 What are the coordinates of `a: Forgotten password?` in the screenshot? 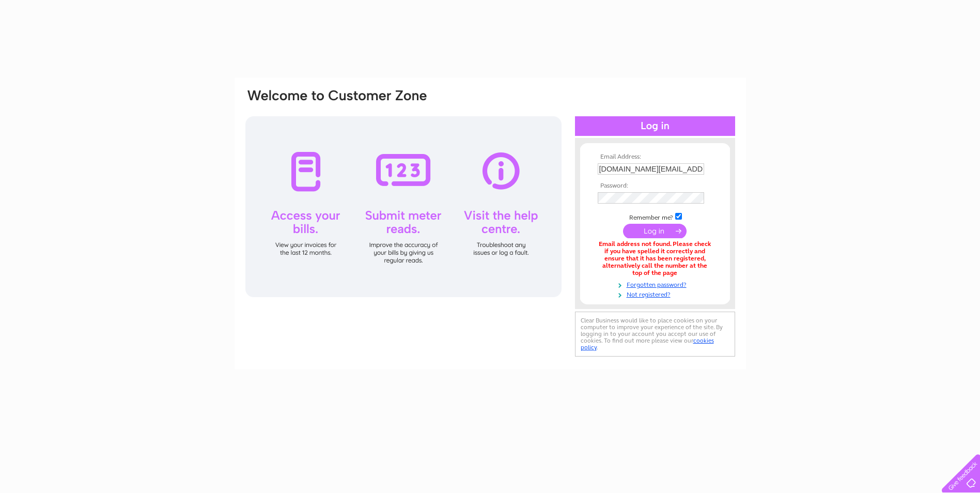 It's located at (656, 283).